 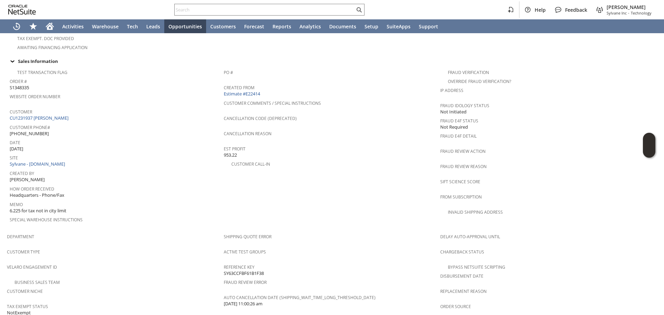 What do you see at coordinates (332, 61) in the screenshot?
I see `td: Sales Information` at bounding box center [332, 61].